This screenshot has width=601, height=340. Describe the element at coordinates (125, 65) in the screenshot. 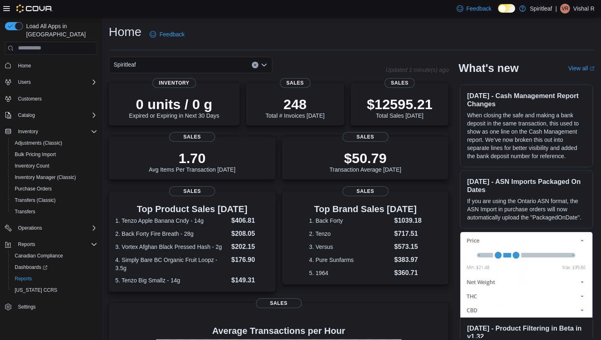

I see `span: Spiritleaf` at that location.